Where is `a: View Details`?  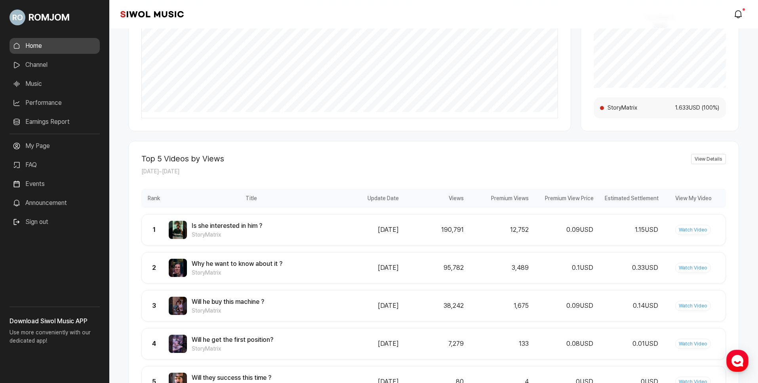 a: View Details is located at coordinates (708, 159).